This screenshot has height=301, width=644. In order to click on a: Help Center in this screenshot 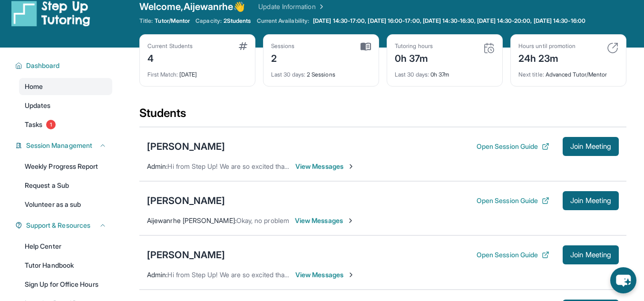, I will do `click(65, 246)`.